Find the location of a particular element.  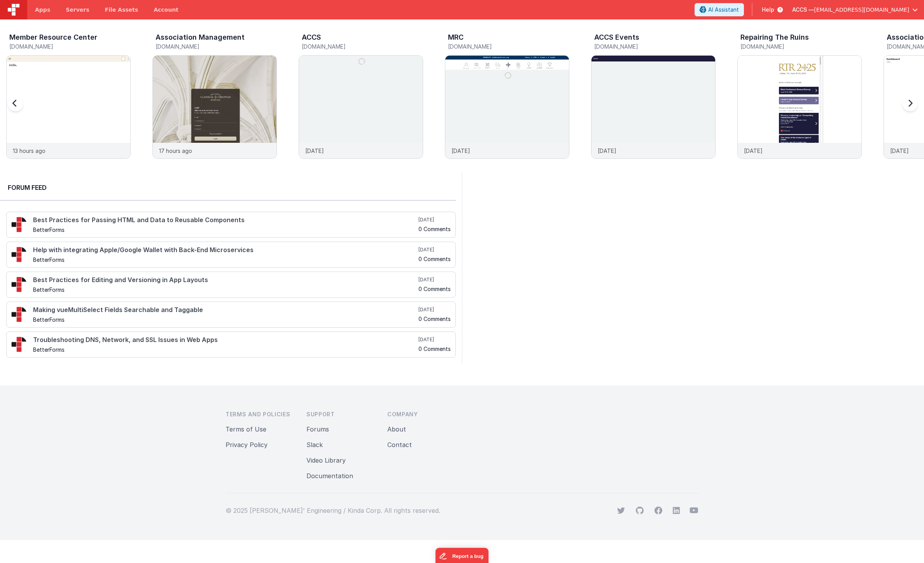

h4: Making vueMultiSelect Fields Searchable and Taggable is located at coordinates (225, 310).